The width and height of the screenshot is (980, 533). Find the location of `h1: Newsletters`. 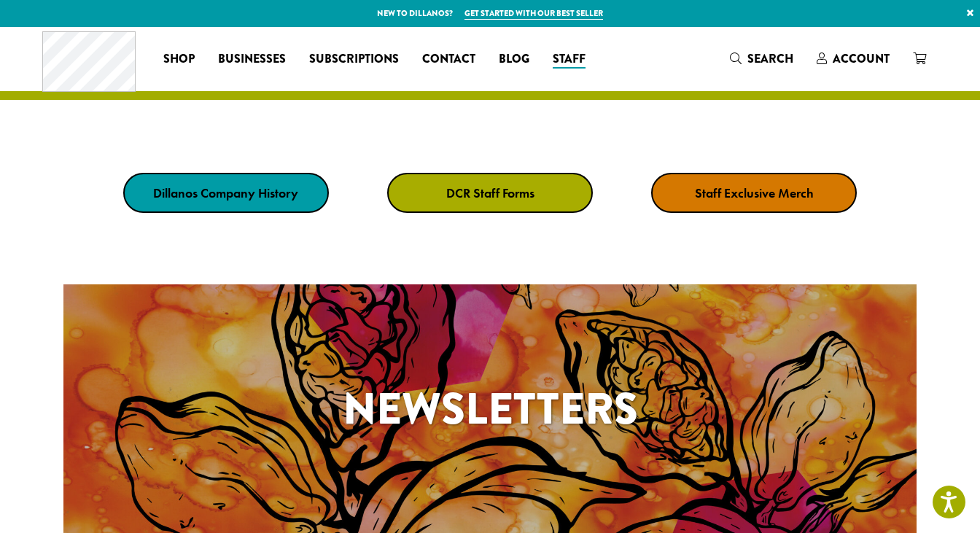

h1: Newsletters is located at coordinates (490, 409).